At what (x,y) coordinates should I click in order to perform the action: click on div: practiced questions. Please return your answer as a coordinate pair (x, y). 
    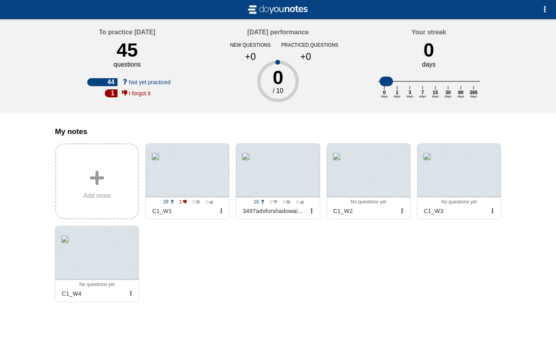
    Looking at the image, I should click on (306, 45).